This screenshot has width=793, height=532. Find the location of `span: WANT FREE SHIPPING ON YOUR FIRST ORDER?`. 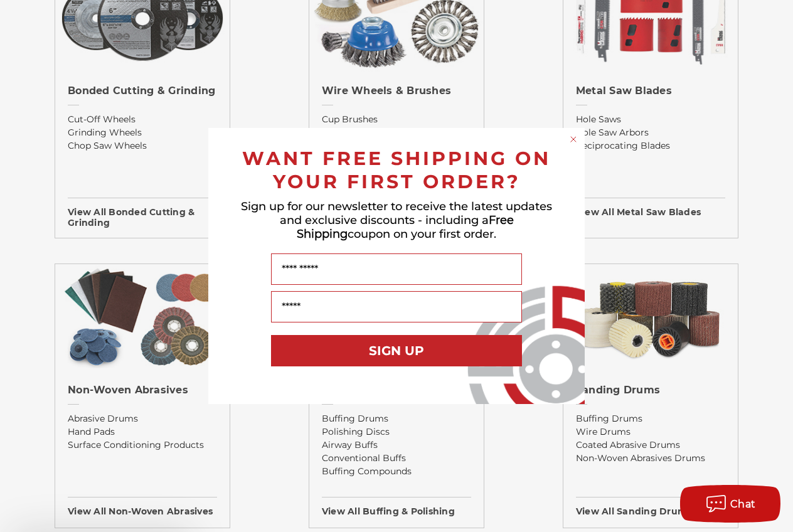

span: WANT FREE SHIPPING ON YOUR FIRST ORDER? is located at coordinates (397, 170).